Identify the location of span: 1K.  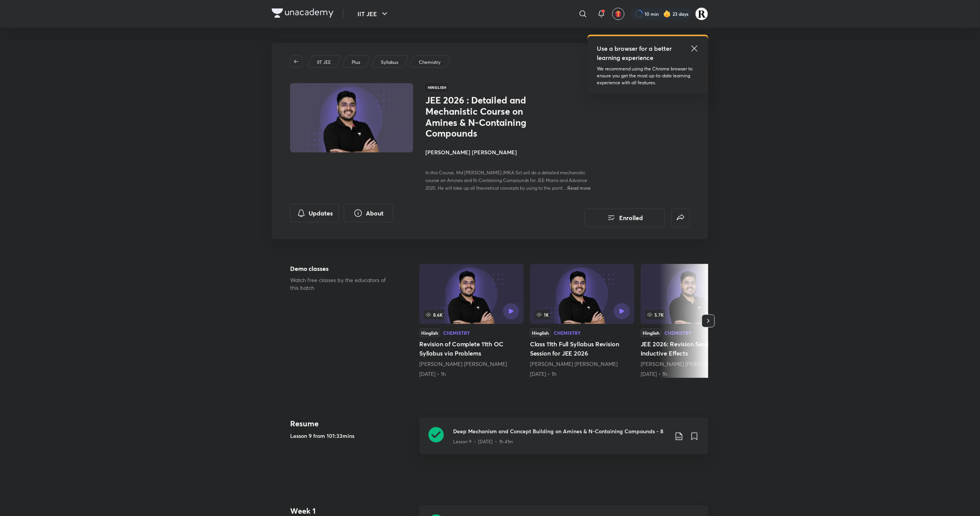
(542, 315).